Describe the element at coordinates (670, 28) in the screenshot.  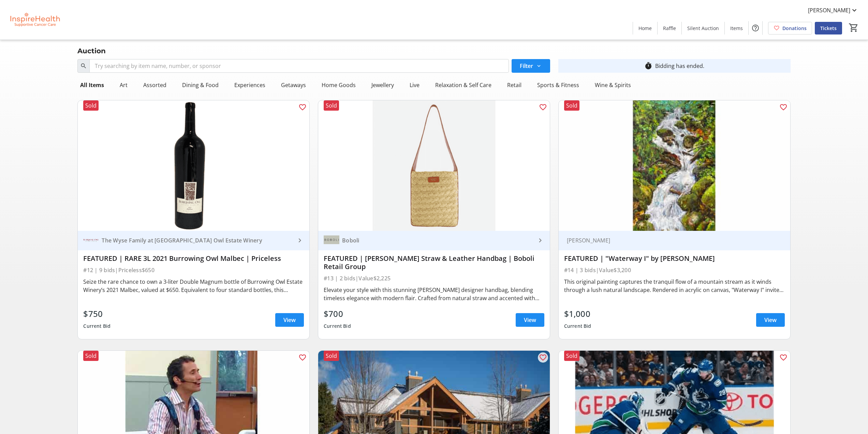
I see `a: Raffle` at that location.